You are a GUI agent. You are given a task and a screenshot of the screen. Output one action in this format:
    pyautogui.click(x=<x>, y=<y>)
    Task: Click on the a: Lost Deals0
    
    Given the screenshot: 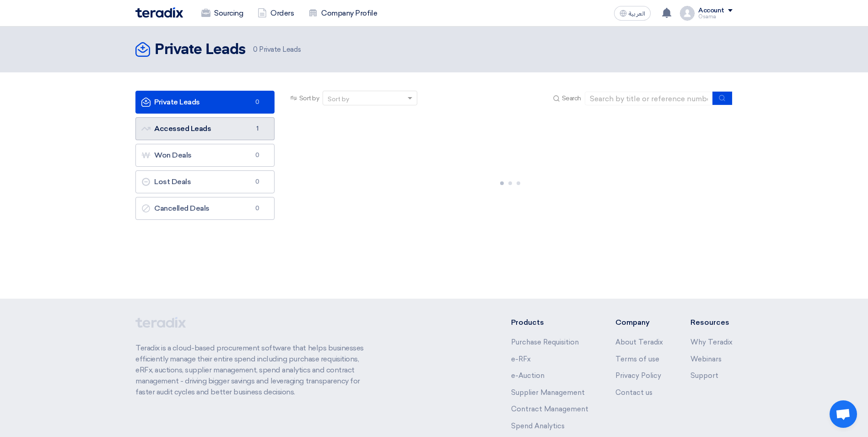 What is the action you would take?
    pyautogui.click(x=205, y=182)
    